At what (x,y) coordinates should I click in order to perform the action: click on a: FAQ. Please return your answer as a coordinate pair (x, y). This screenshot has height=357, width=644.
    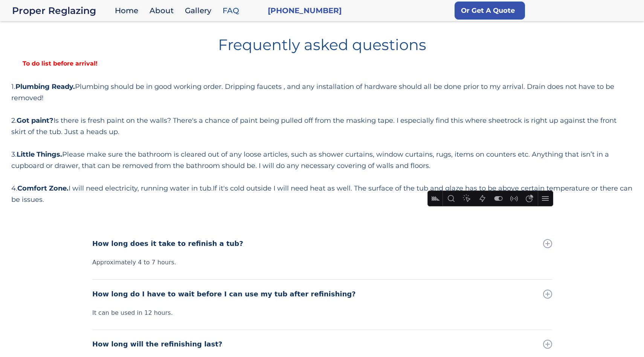
    Looking at the image, I should click on (233, 10).